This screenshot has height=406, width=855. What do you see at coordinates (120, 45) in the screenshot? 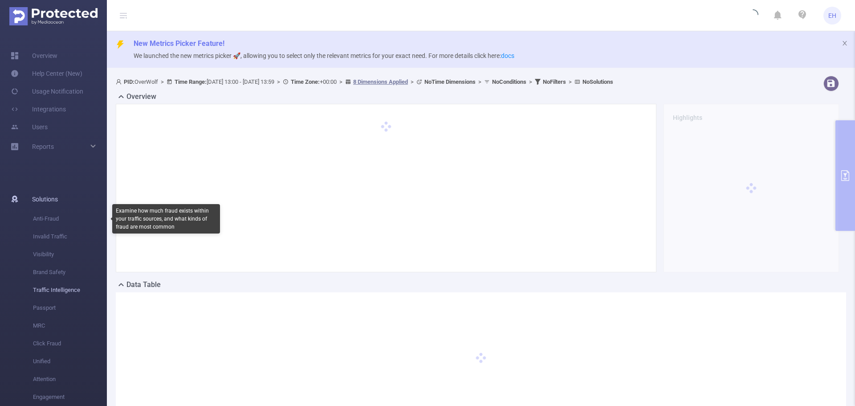
I see `i: icon: thunderbolt` at bounding box center [120, 45].